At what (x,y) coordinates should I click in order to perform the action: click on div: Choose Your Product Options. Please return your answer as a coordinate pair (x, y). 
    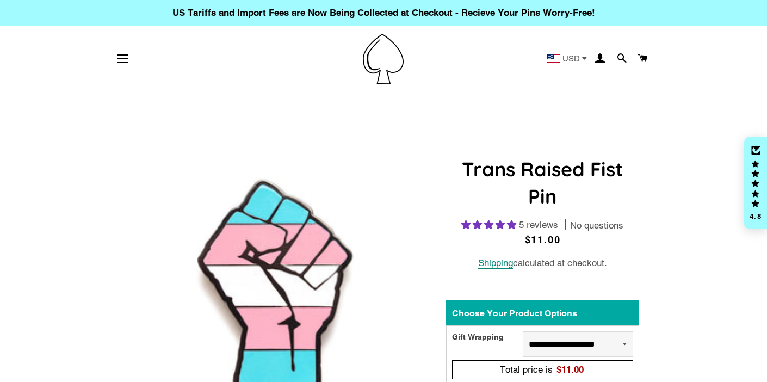
    Looking at the image, I should click on (542, 313).